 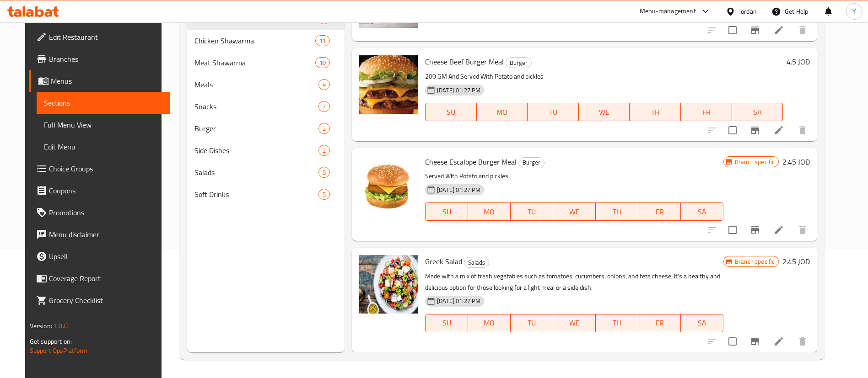 I want to click on span: Edit Restaurant, so click(x=106, y=37).